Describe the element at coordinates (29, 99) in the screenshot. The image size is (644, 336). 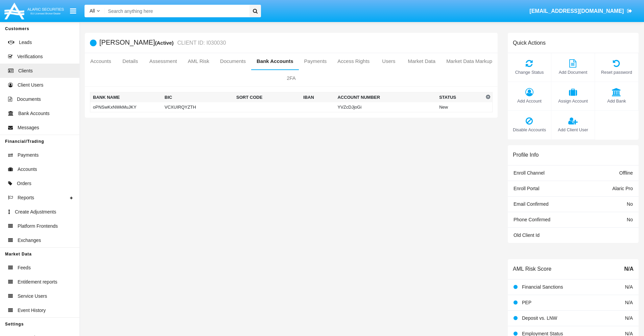
I see `span: Documents` at that location.